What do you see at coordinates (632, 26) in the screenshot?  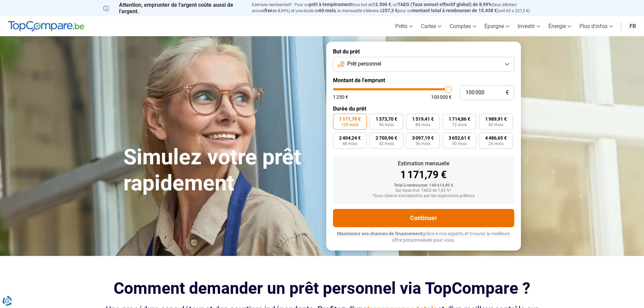 I see `a: fr` at bounding box center [632, 26].